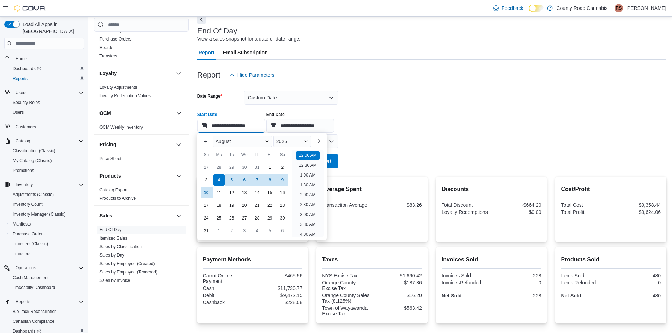 Image resolution: width=672 pixels, height=333 pixels. Describe the element at coordinates (27, 69) in the screenshot. I see `span: Dashboards` at that location.